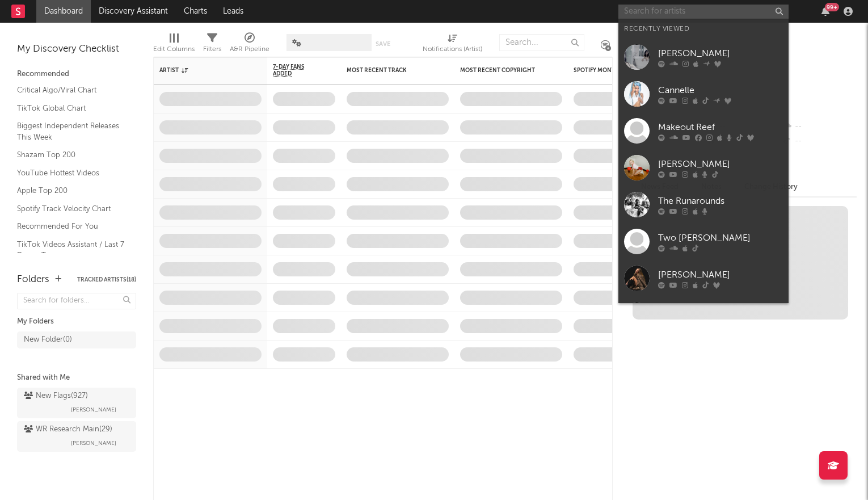 The width and height of the screenshot is (868, 500). What do you see at coordinates (56, 396) in the screenshot?
I see `div: New Flags ( 927 )` at bounding box center [56, 396].